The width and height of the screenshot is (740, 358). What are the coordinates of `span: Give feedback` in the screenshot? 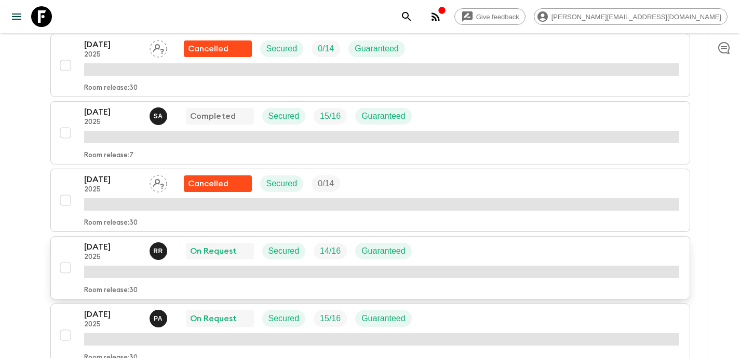 It's located at (497, 17).